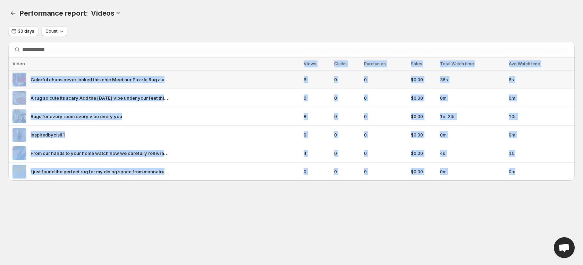  Describe the element at coordinates (19, 98) in the screenshot. I see `img: A rug so cute its scary Add the Halloween vibe under your feet this season` at that location.